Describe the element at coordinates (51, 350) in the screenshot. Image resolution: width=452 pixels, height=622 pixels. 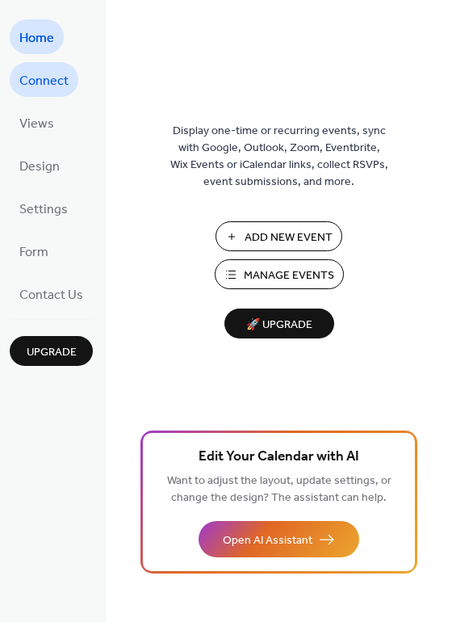
I see `button: Upgrade` at that location.